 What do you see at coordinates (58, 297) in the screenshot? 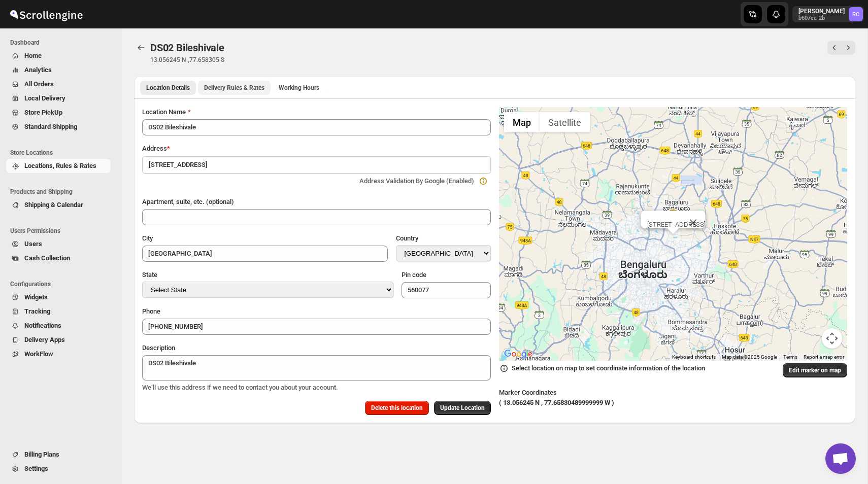
I see `button: Widgets` at bounding box center [58, 297].